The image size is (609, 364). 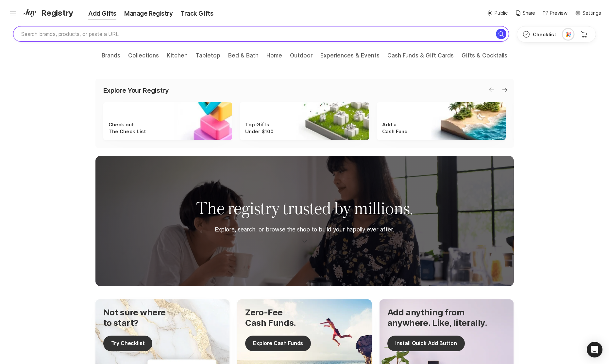 What do you see at coordinates (143, 58) in the screenshot?
I see `a: Collections` at bounding box center [143, 58].